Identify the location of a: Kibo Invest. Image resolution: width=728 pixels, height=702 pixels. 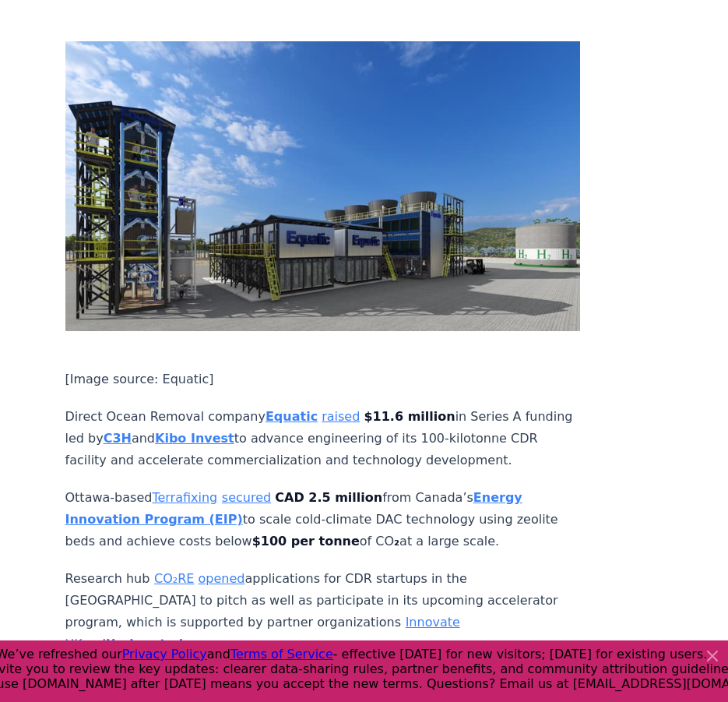
(195, 438).